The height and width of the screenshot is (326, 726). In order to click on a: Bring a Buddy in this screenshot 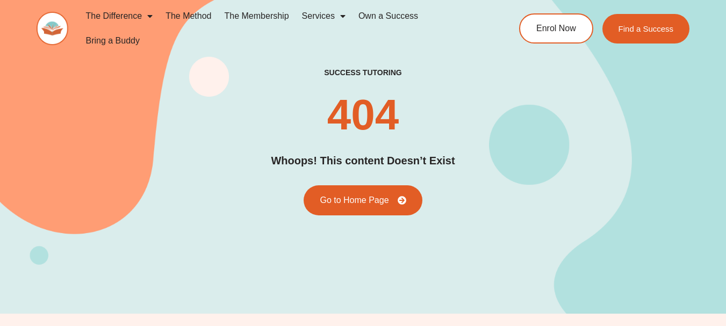, I will do `click(112, 41)`.